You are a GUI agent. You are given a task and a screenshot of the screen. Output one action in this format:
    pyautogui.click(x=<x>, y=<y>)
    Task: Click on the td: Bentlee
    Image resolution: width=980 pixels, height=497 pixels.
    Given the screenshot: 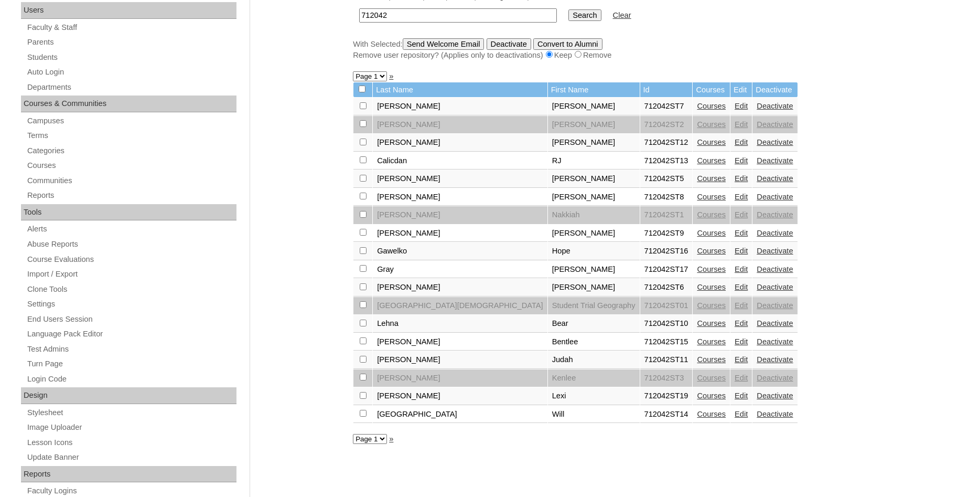 What is the action you would take?
    pyautogui.click(x=593, y=342)
    